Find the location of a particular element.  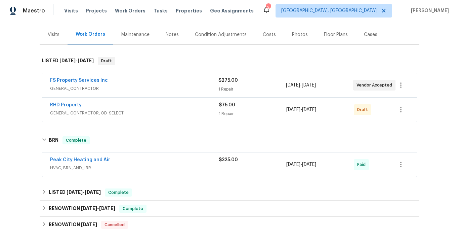

span: Properties is located at coordinates (189, 11).